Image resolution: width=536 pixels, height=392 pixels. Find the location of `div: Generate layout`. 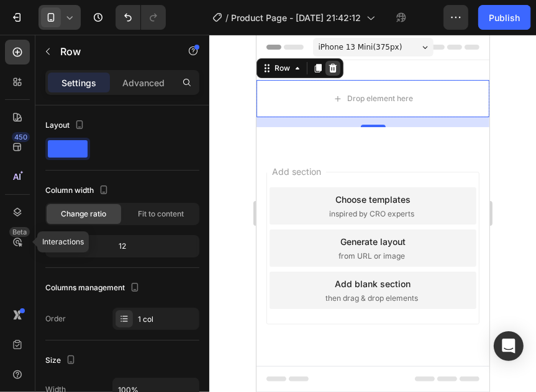

div: Generate layout is located at coordinates (116, 206).